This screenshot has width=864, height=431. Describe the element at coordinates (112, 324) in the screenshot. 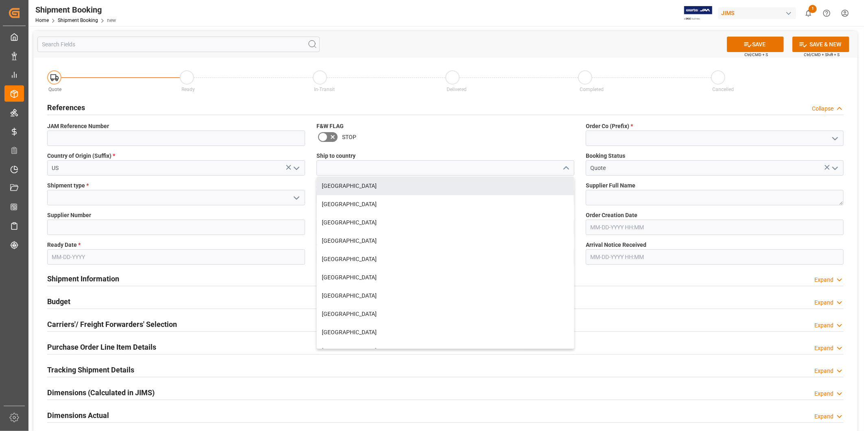

I see `h2: Carriers'/ Freight Forwarders' Selection` at that location.